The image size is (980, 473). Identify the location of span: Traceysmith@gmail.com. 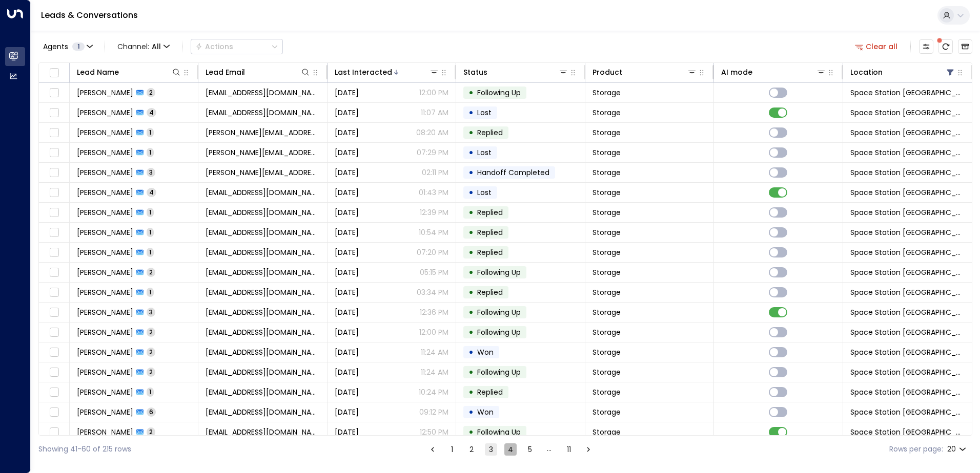
(262, 292).